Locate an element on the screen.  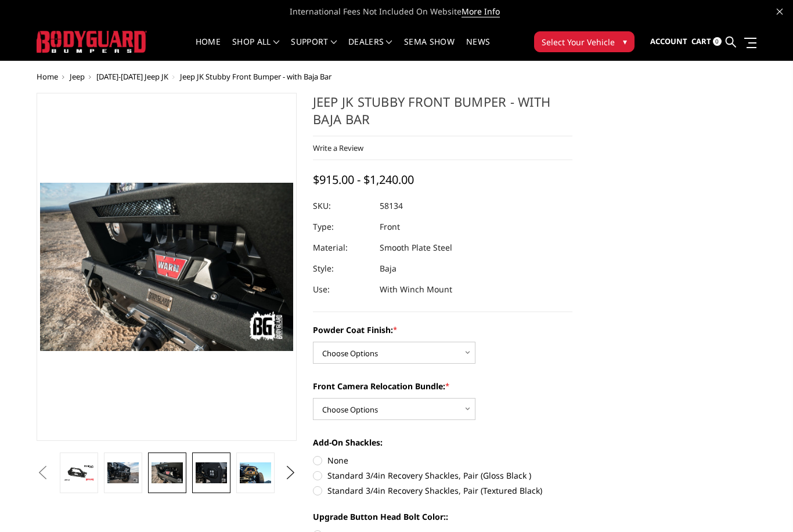
a: Cart 0 is located at coordinates (706, 42).